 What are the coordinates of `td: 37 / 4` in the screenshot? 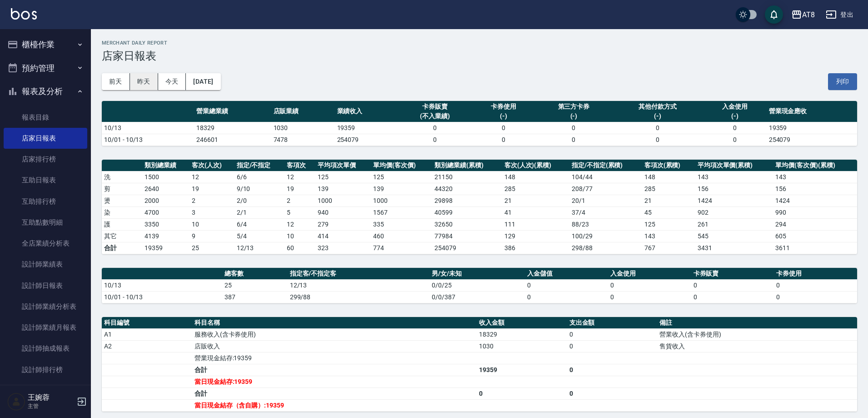 It's located at (606, 213).